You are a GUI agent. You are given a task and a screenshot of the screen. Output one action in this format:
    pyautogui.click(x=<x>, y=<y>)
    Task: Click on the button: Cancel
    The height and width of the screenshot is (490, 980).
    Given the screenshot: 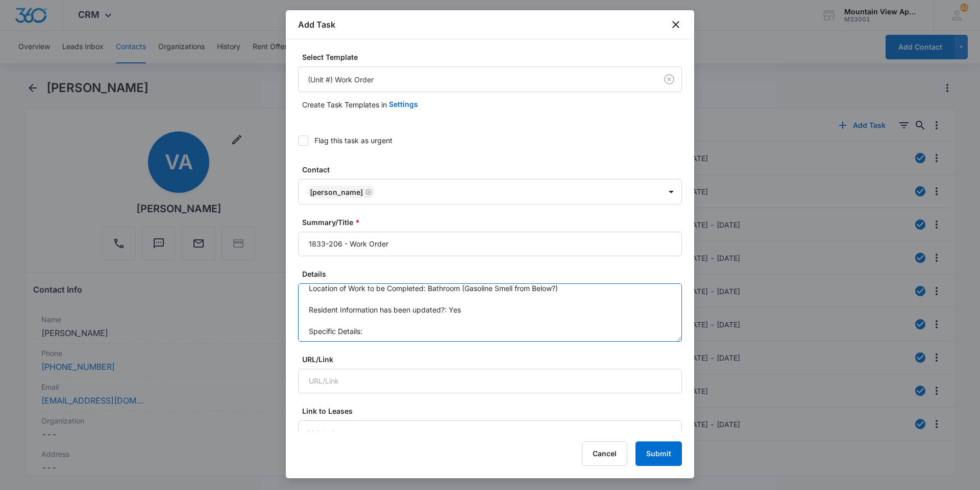 What is the action you would take?
    pyautogui.click(x=605, y=453)
    